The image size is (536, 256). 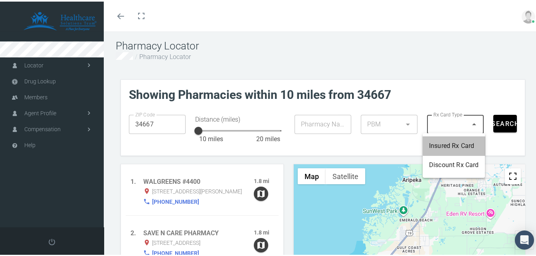 I want to click on span: Help, so click(x=30, y=144).